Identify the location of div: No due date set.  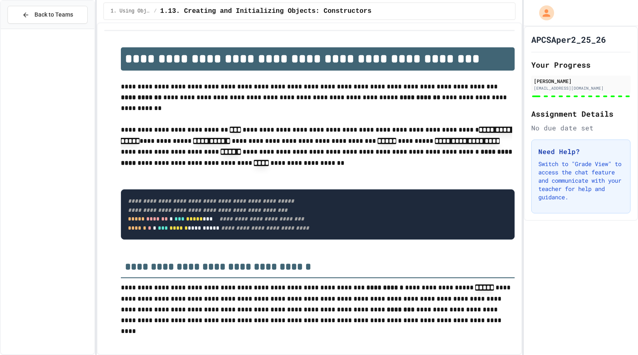
(581, 128).